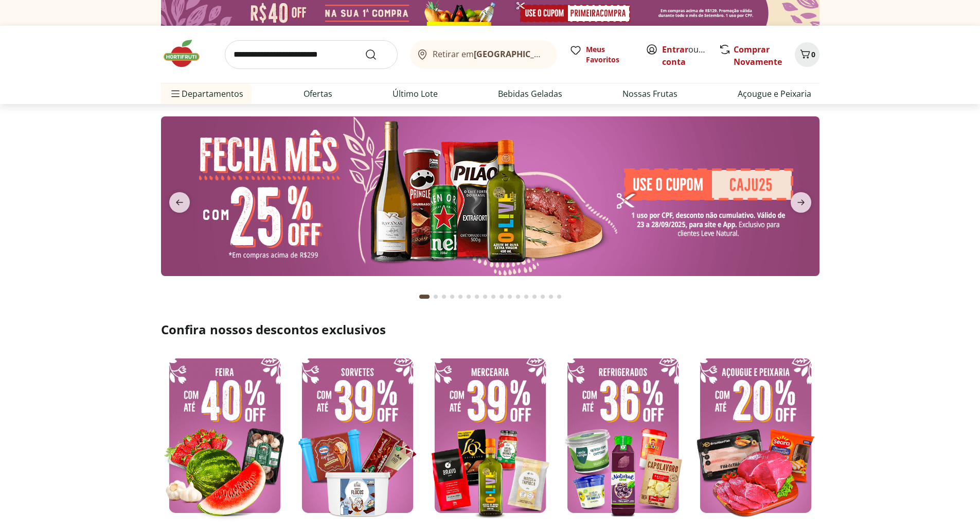 Image resolution: width=980 pixels, height=531 pixels. Describe the element at coordinates (461, 296) in the screenshot. I see `button: Go to page 5 from fs-carousel` at that location.